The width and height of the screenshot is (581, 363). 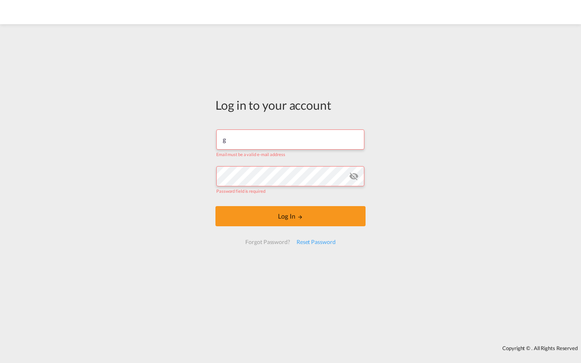 I want to click on div: Reset Password, so click(x=316, y=242).